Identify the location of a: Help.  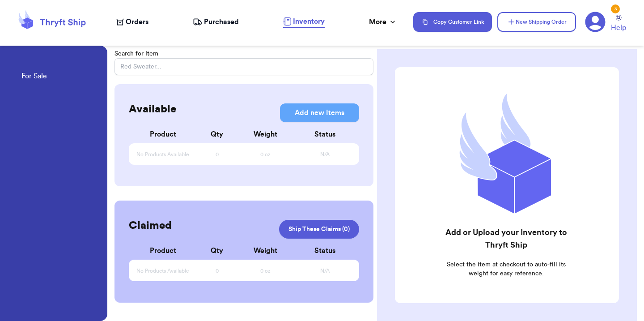
(619, 24).